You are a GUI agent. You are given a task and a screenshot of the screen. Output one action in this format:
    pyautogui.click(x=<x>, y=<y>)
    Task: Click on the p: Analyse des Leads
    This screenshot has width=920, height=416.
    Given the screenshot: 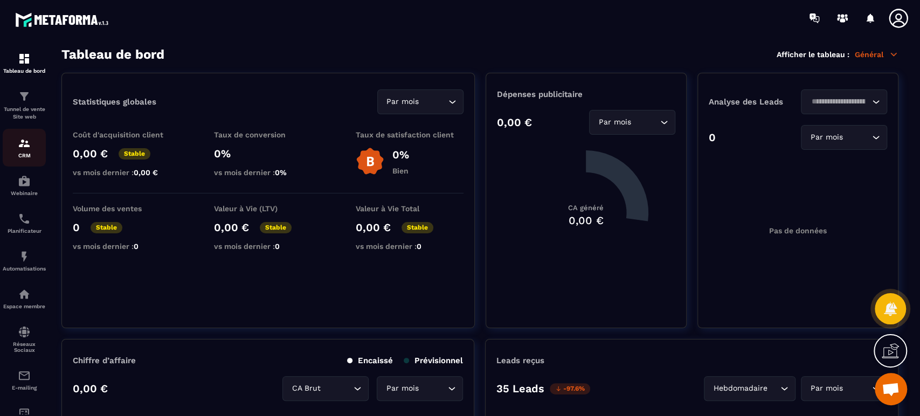 What is the action you would take?
    pyautogui.click(x=754, y=102)
    